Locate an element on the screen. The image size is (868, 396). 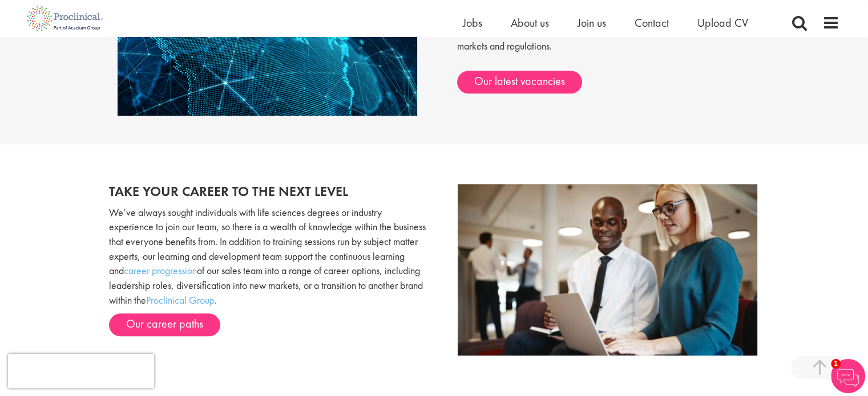
span: Join us is located at coordinates (592, 23).